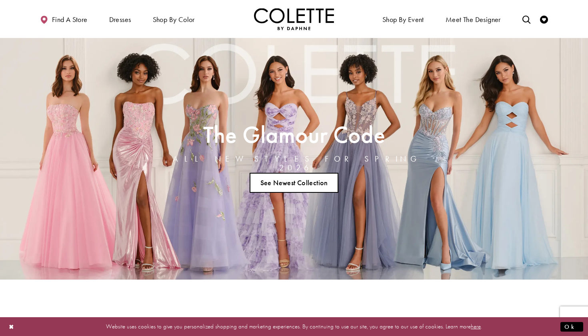 The image size is (588, 336). Describe the element at coordinates (294, 163) in the screenshot. I see `h4: ALL NEW STYLES FOR SPRING 2026` at that location.